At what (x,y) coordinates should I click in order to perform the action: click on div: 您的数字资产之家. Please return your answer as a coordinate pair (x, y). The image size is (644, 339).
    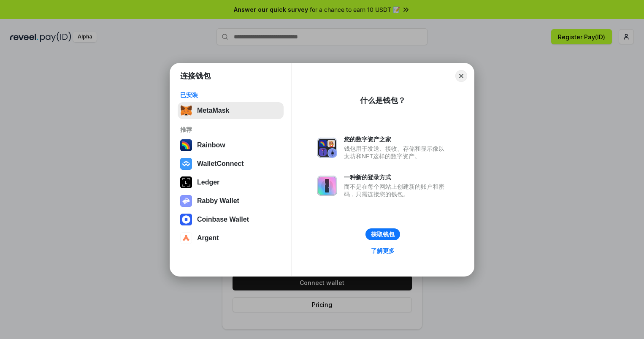
    Looking at the image, I should click on (396, 139).